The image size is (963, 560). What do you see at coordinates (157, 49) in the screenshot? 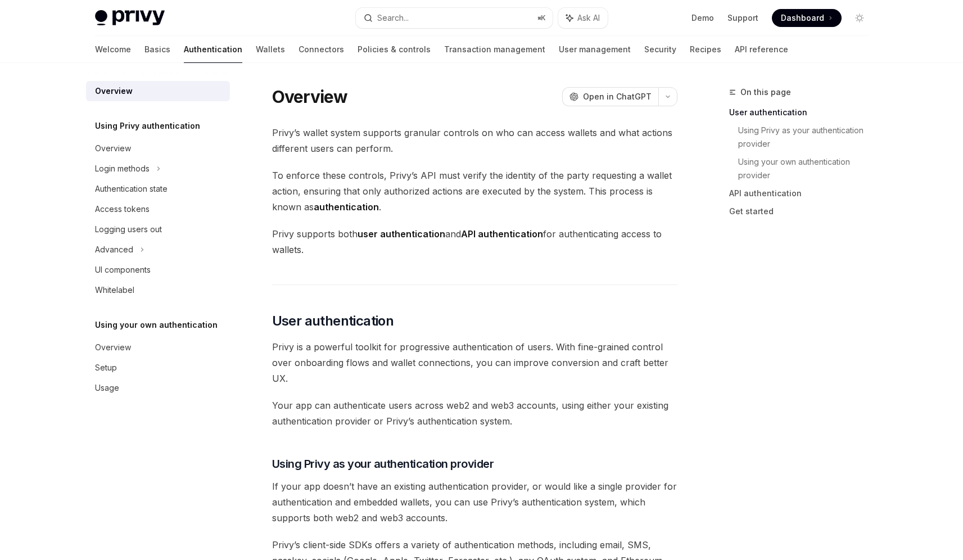
I see `a: Basics` at bounding box center [157, 49].